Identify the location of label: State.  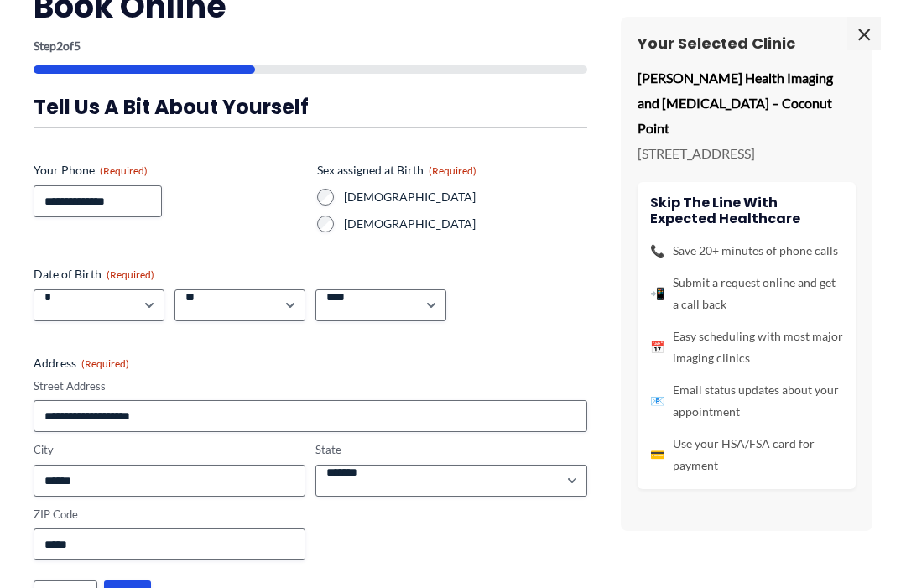
(451, 449).